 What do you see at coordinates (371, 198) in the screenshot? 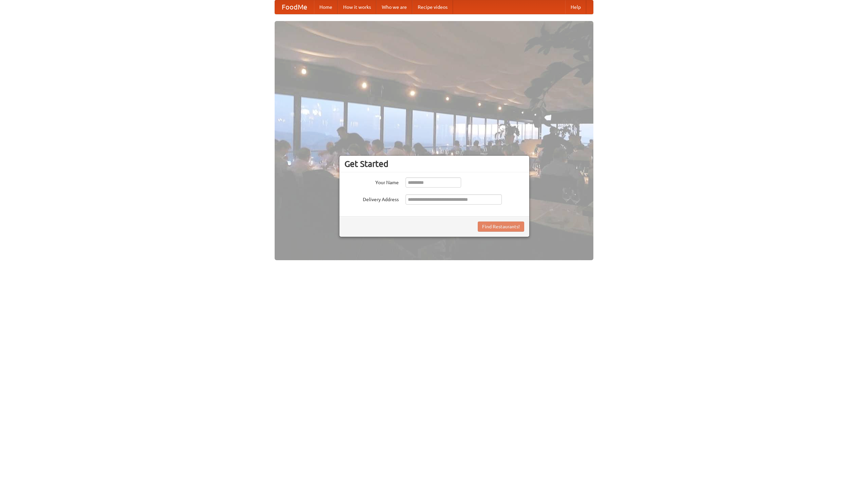
I see `label: Delivery Address` at bounding box center [371, 198].